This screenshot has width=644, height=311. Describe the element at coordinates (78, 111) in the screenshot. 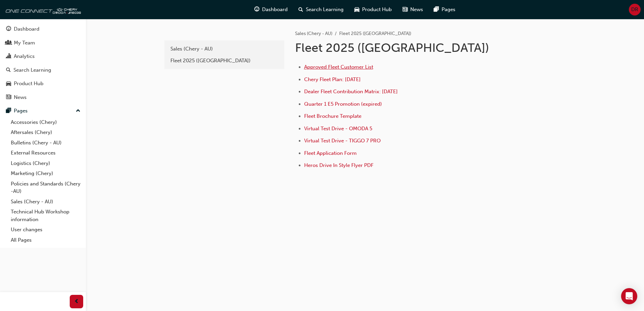

I see `span: up-icon` at that location.